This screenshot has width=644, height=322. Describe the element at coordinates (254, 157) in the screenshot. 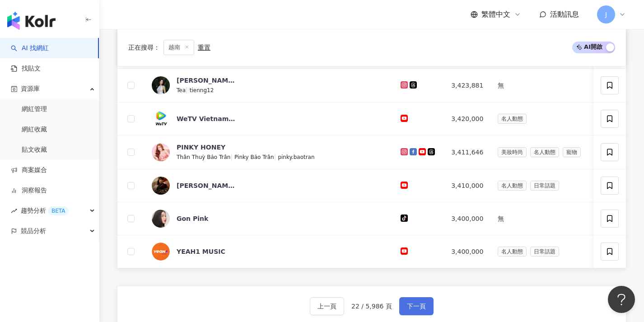

I see `span: Pinky Bảo Trân` at that location.